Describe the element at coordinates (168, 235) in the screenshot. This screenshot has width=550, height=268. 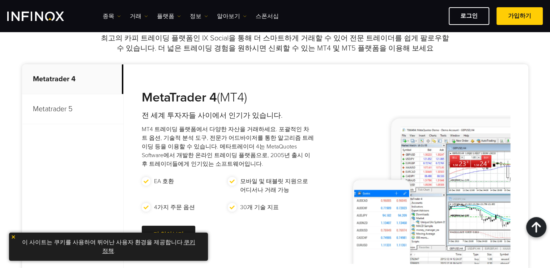
I see `a: 더 알아보기` at that location.